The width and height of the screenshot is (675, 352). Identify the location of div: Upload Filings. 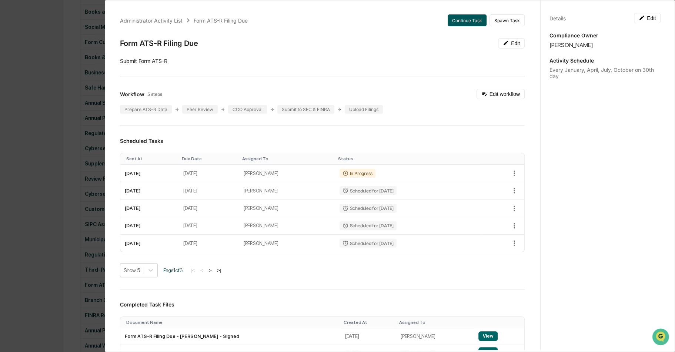
(364, 109).